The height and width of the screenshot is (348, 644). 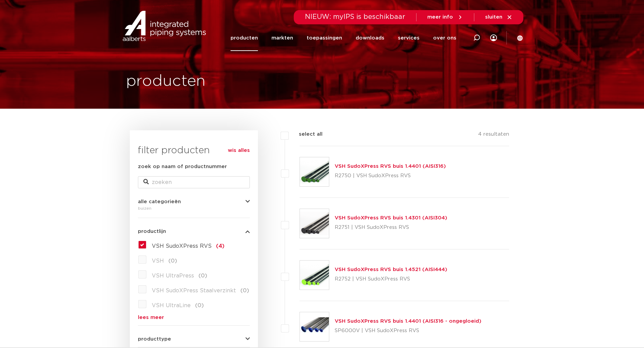 What do you see at coordinates (391, 218) in the screenshot?
I see `a: VSH SudoXPress RVS buis 1.4301 (AISI304)` at bounding box center [391, 218].